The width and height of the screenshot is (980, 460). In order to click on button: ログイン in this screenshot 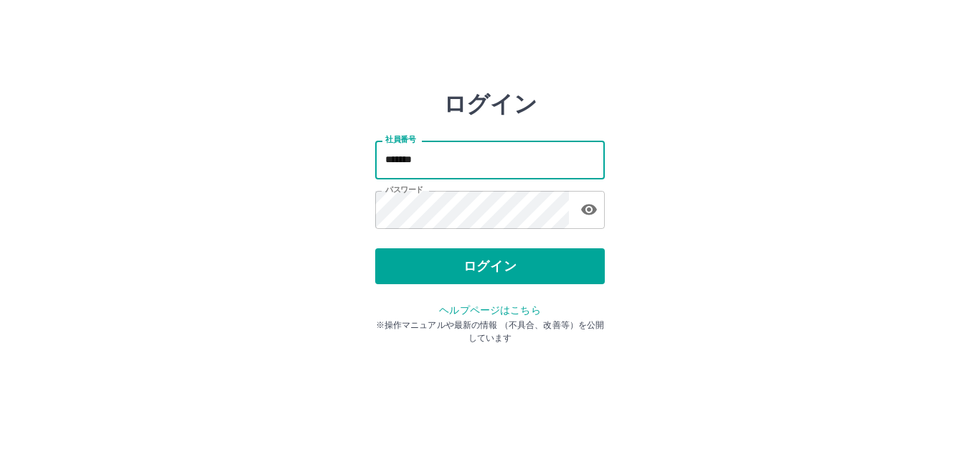, I will do `click(490, 266)`.